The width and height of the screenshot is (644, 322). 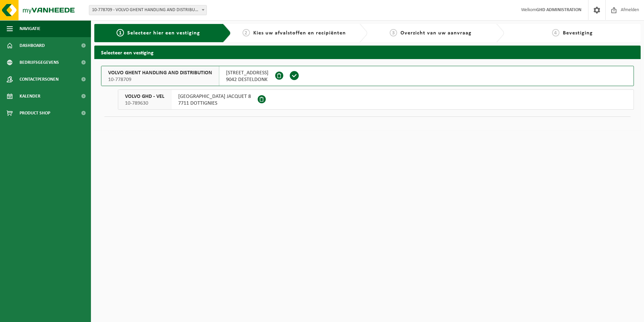 What do you see at coordinates (39, 62) in the screenshot?
I see `span: Bedrijfsgegevens` at bounding box center [39, 62].